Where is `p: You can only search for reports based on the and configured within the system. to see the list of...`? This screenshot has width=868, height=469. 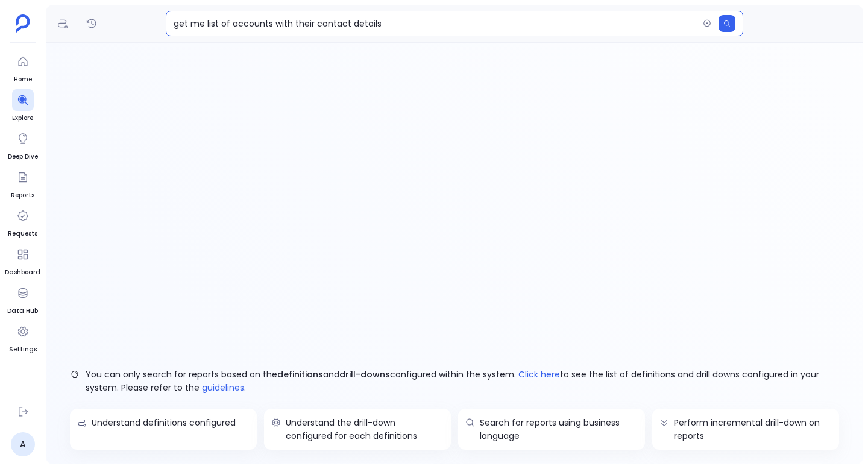 p: You can only search for reports based on the and configured within the system. to see the list of... is located at coordinates (462, 381).